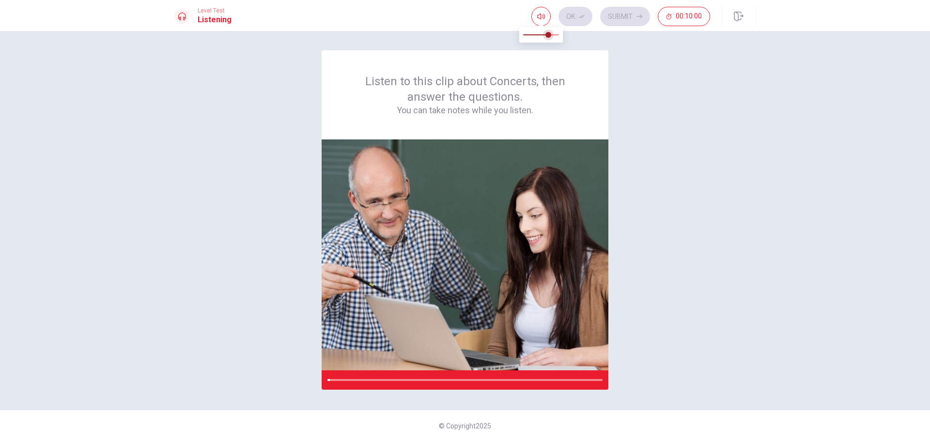 The image size is (930, 441). Describe the element at coordinates (214, 11) in the screenshot. I see `span: Level Test` at that location.